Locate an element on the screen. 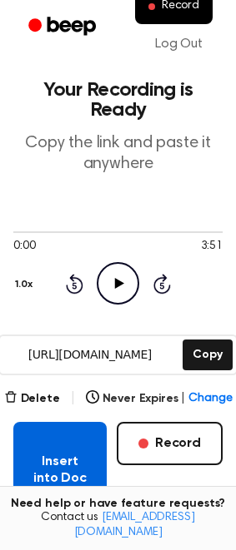 This screenshot has width=236, height=550. h1: Your Recording is Ready is located at coordinates (117, 100).